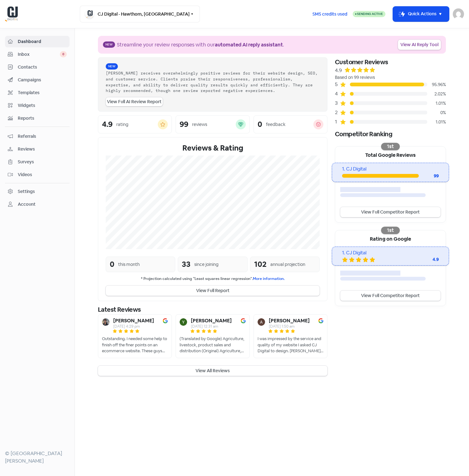 This screenshot has height=476, width=469. What do you see at coordinates (42, 41) in the screenshot?
I see `span: Dashboard` at bounding box center [42, 41].